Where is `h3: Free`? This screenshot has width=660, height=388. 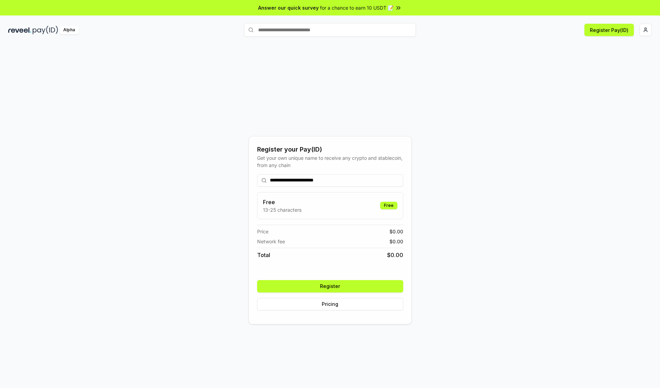 h3: Free is located at coordinates (282, 202).